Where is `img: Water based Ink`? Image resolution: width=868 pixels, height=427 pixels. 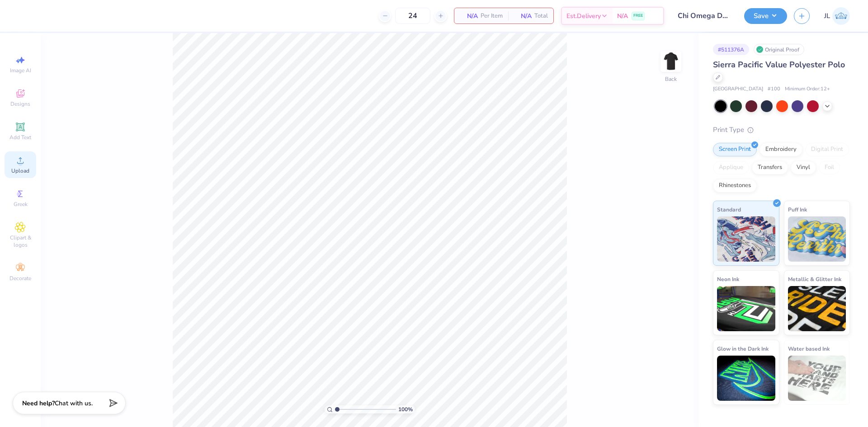
img: Water based Ink is located at coordinates (817, 378).